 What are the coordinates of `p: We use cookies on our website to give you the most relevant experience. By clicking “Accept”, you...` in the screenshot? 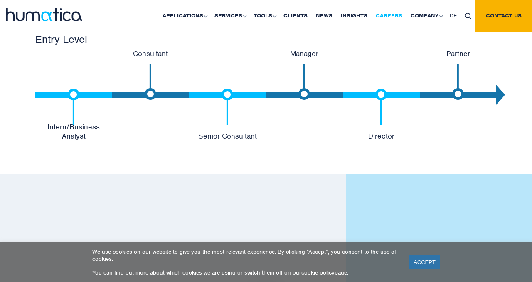 It's located at (246, 255).